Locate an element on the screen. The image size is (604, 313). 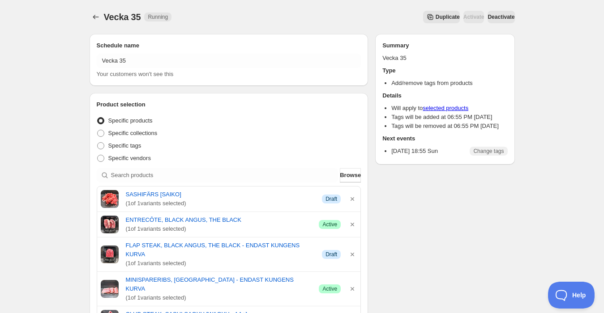
a: selected products is located at coordinates (445, 108).